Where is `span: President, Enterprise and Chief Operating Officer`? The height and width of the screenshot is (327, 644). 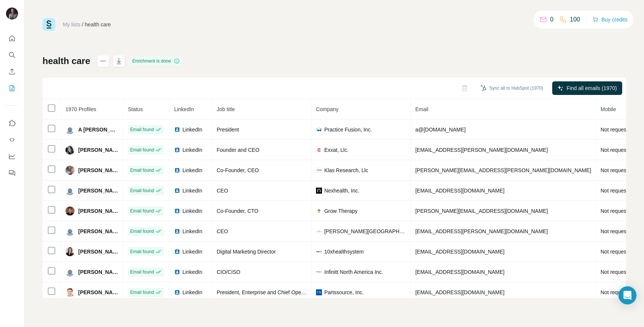 span: President, Enterprise and Chief Operating Officer is located at coordinates (274, 292).